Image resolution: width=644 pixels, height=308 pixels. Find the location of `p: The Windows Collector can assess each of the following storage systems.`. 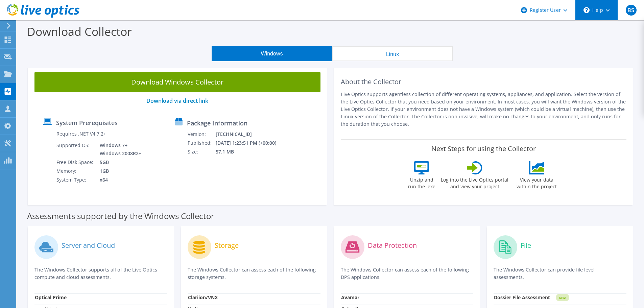

p: The Windows Collector can assess each of the following storage systems. is located at coordinates (254, 273).